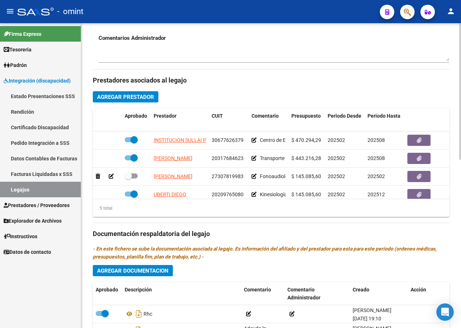  I want to click on span: 20209765080, so click(228, 195).